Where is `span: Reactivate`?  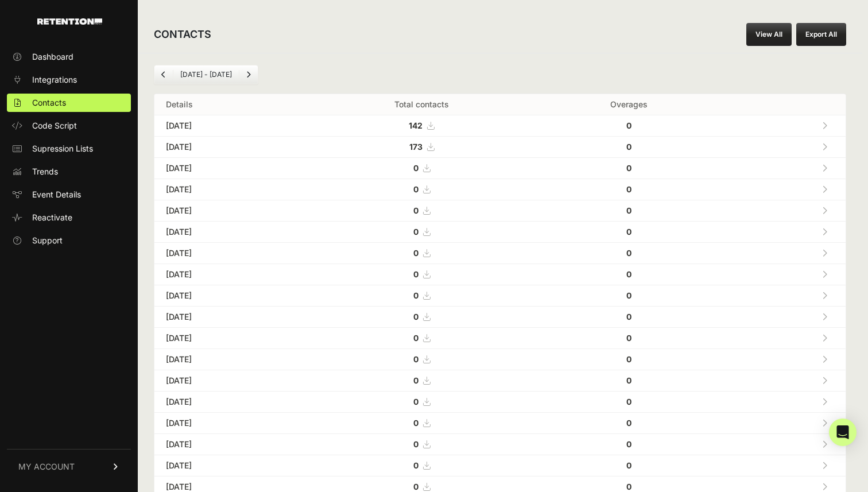
span: Reactivate is located at coordinates (52, 218).